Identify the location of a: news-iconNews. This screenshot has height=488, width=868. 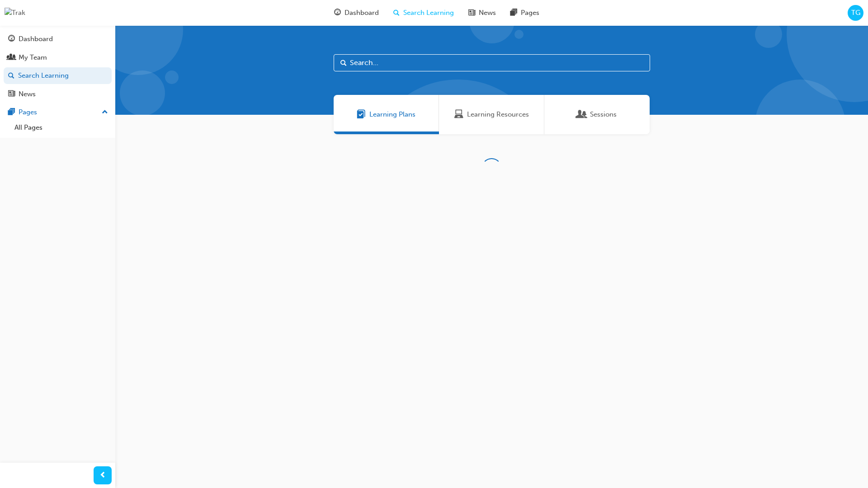
(482, 12).